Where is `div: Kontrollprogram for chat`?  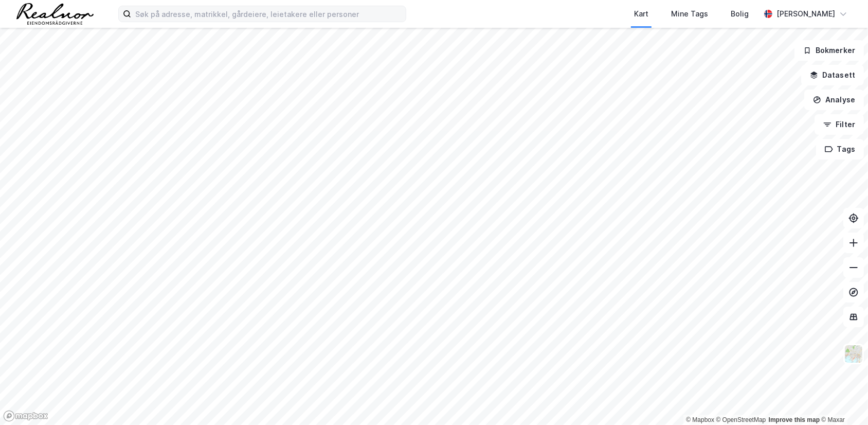 div: Kontrollprogram for chat is located at coordinates (842, 400).